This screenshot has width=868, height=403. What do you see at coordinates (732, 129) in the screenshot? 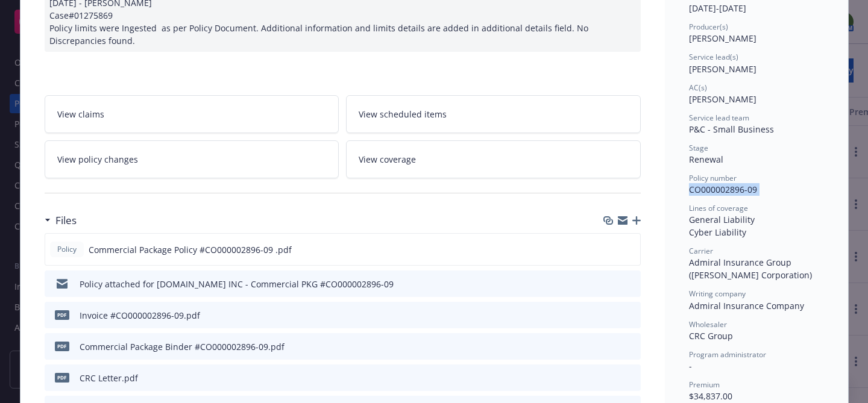
I see `span: P&C - Small Business` at bounding box center [732, 129].